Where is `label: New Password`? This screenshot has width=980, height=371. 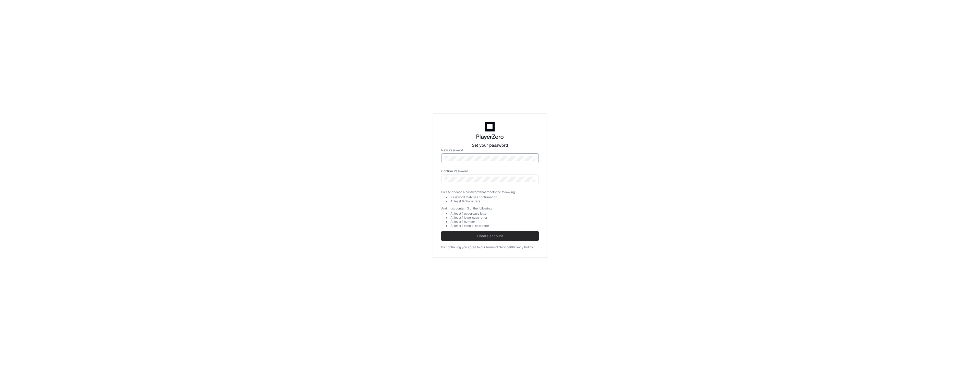
label: New Password is located at coordinates (490, 151).